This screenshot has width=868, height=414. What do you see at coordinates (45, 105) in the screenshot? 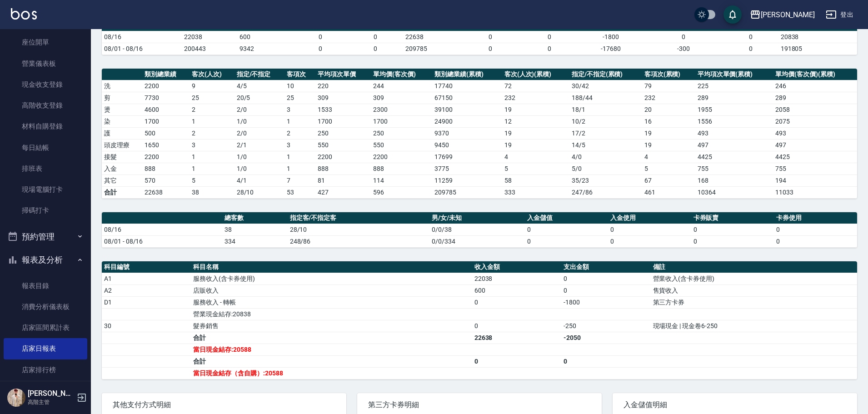
I see `a: 高階收支登錄` at bounding box center [45, 105].